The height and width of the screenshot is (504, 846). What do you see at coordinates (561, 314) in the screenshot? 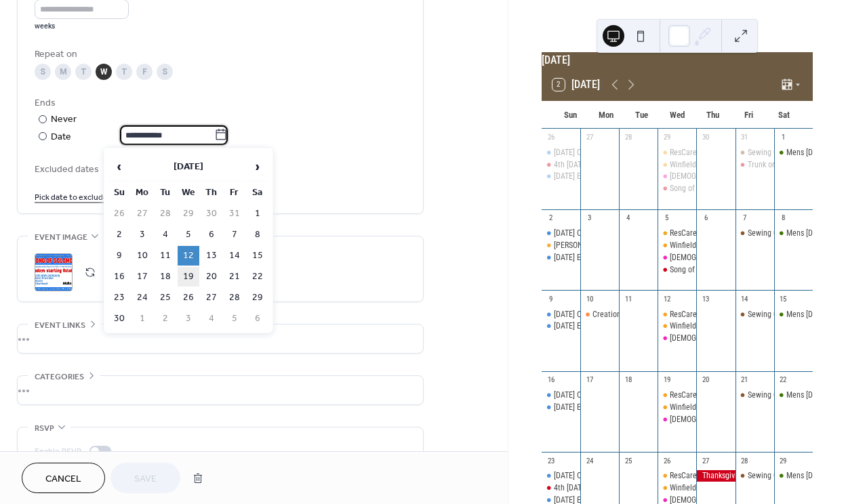
I see `div: Sunday Classes/Service` at bounding box center [561, 314].